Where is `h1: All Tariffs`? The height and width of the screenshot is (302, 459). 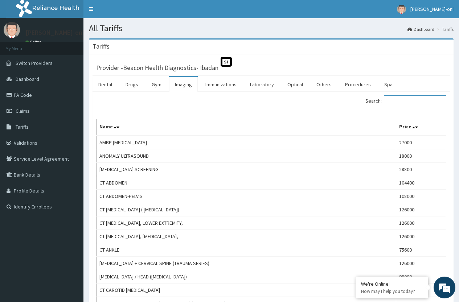
h1: All Tariffs is located at coordinates (271, 28).